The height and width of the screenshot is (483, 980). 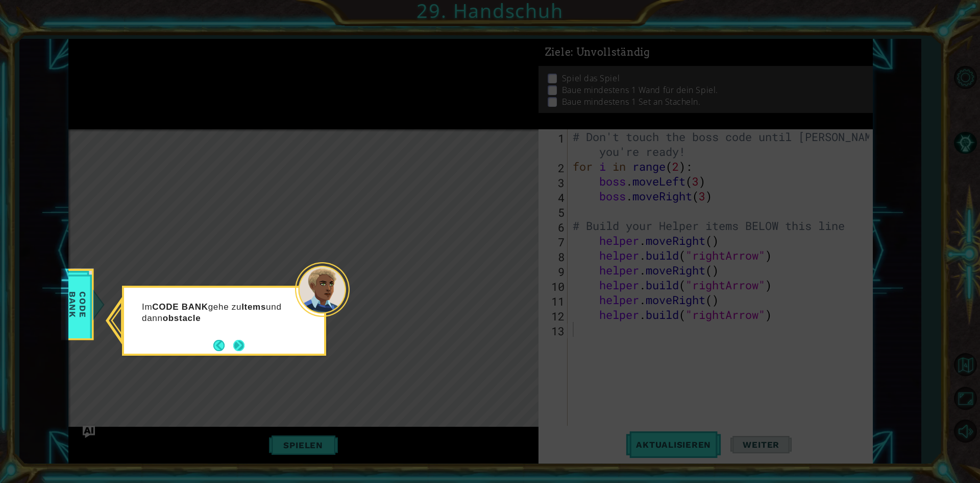 What do you see at coordinates (239, 346) in the screenshot?
I see `button: Next` at bounding box center [239, 346].